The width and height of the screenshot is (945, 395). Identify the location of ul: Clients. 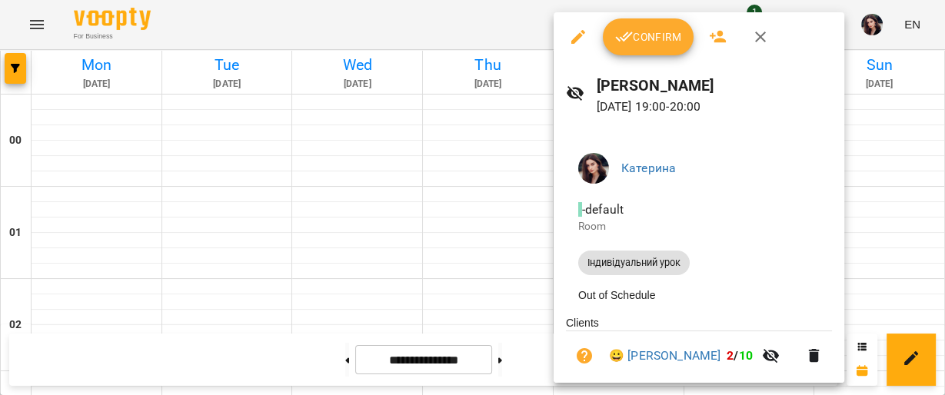
(699, 351).